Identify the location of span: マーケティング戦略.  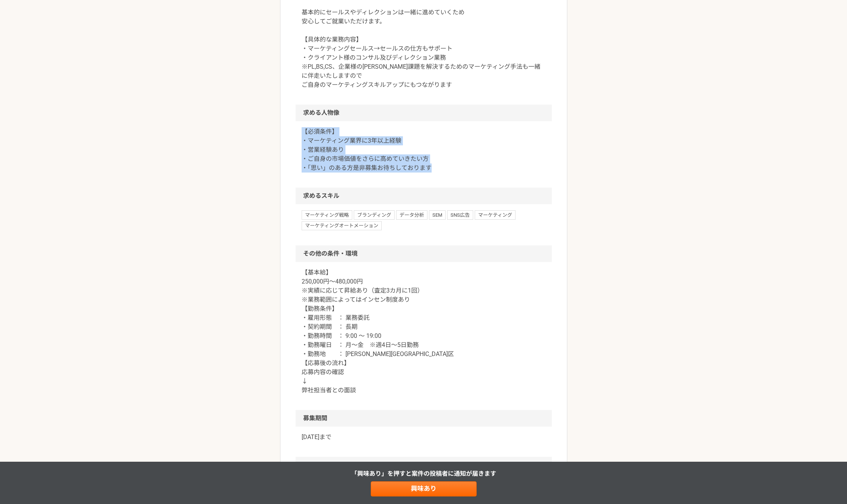
(327, 215).